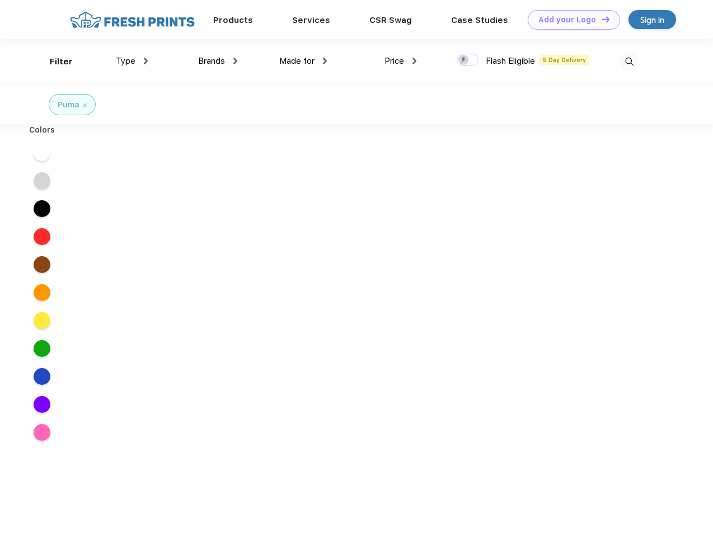 This screenshot has width=713, height=537. I want to click on div: Sign in, so click(652, 20).